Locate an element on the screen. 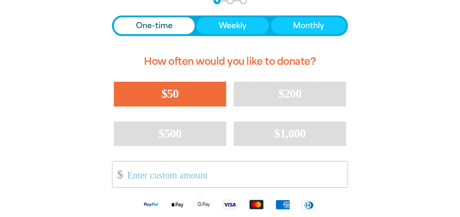  span: $200 is located at coordinates (290, 94).